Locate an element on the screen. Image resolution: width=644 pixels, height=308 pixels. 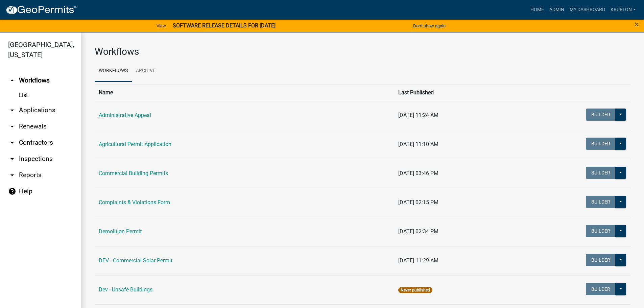
i: help is located at coordinates (12, 192).